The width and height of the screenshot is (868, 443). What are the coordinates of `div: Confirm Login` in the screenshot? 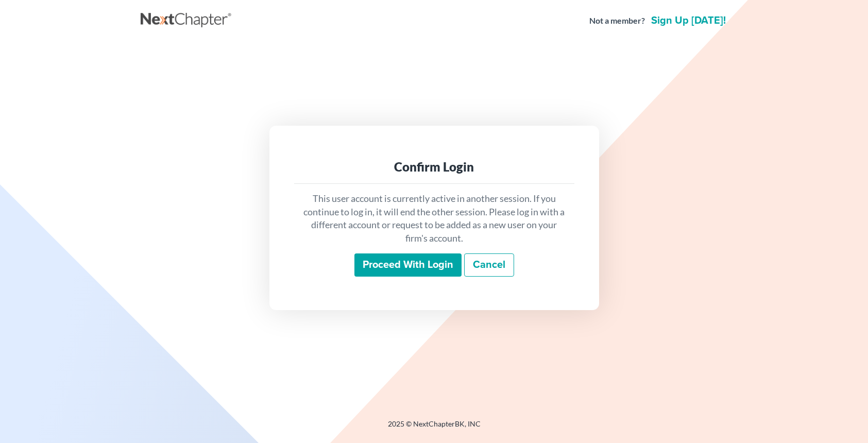 It's located at (434, 167).